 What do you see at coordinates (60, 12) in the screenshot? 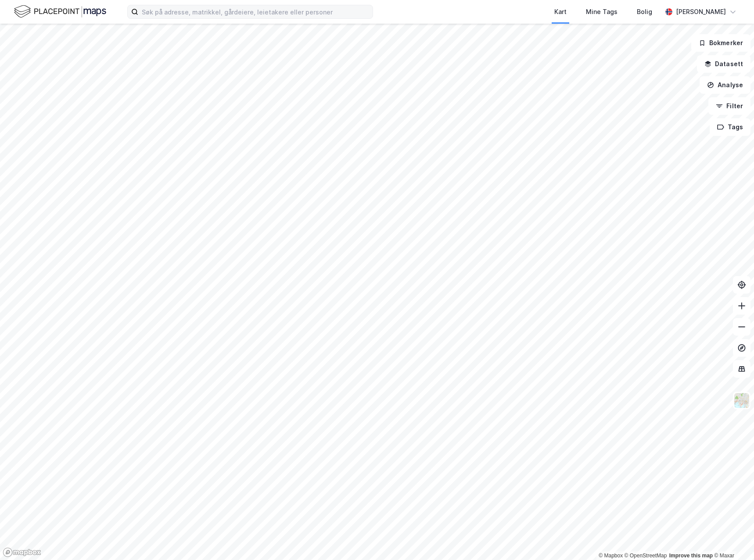
I see `img: logo.f888ab2527a4732fd821a326f86c7f29.svg` at bounding box center [60, 12].